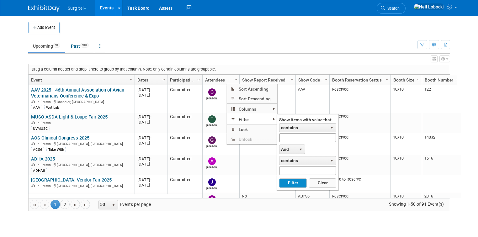 Image resolution: width=478 pixels, height=237 pixels. I want to click on div: ADHA8, so click(39, 171).